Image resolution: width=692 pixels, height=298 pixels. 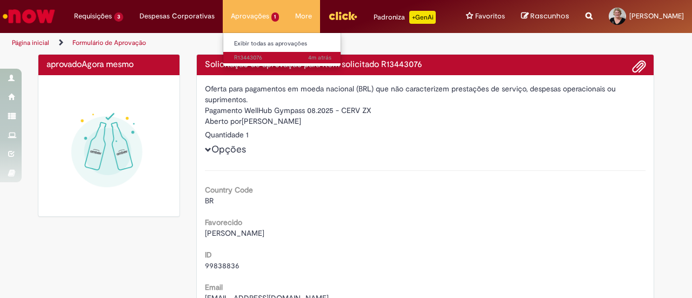 What do you see at coordinates (30, 43) in the screenshot?
I see `a: Página inicial` at bounding box center [30, 43].